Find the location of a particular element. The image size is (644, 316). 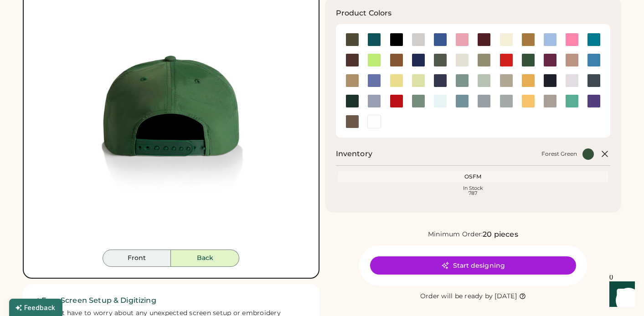

h3: Product Colors is located at coordinates (364, 14).